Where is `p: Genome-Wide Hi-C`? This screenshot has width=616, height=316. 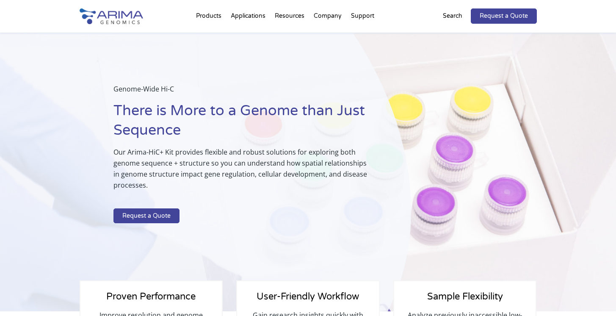 p: Genome-Wide Hi-C is located at coordinates (241, 92).